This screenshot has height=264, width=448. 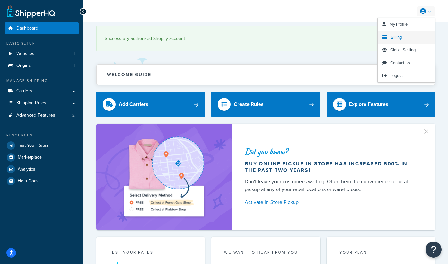 What do you see at coordinates (407, 50) in the screenshot?
I see `li: Global Settings` at bounding box center [407, 50].